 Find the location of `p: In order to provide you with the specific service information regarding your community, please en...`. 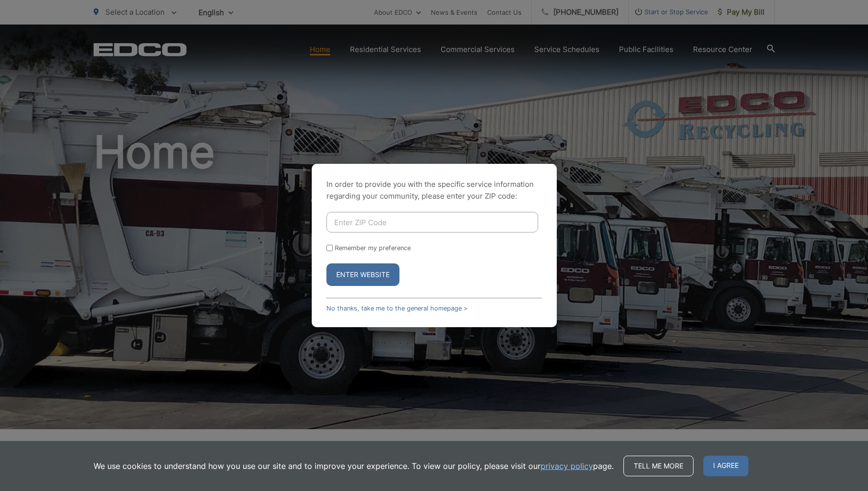

p: In order to provide you with the specific service information regarding your community, please en... is located at coordinates (434, 190).